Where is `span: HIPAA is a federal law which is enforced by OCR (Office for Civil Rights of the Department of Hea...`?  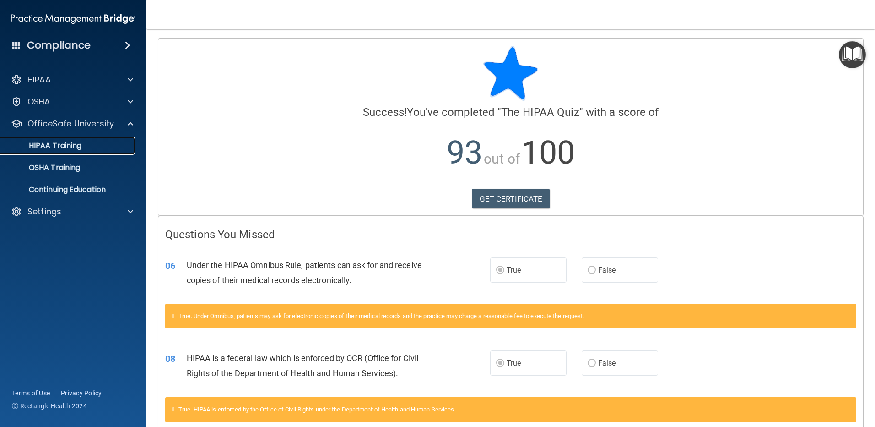 span: HIPAA is a federal law which is enforced by OCR (Office for Civil Rights of the Department of Hea... is located at coordinates (303, 365).